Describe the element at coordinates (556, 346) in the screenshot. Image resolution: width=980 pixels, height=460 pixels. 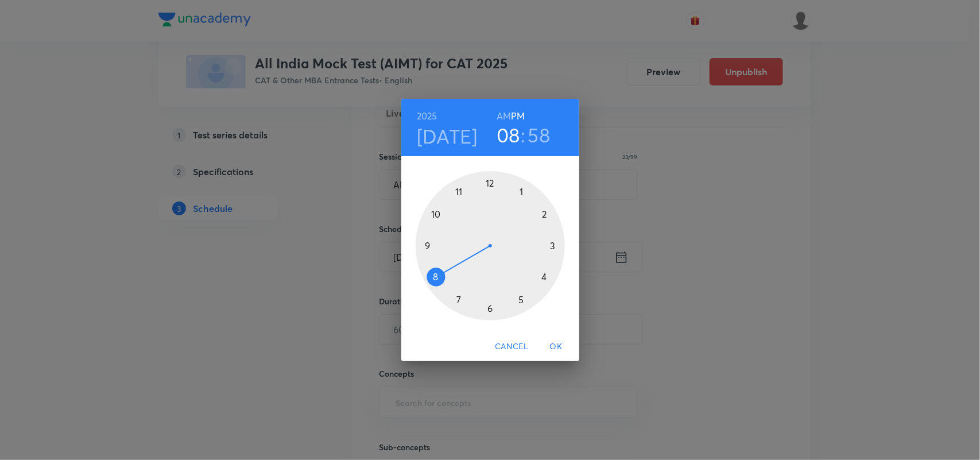
I see `button: OK` at that location.